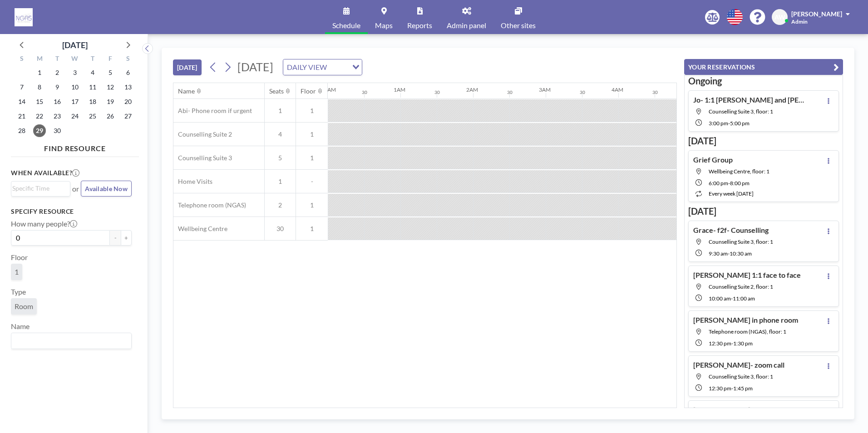 This screenshot has width=868, height=433. What do you see at coordinates (399, 89) in the screenshot?
I see `div: 1AM` at bounding box center [399, 89].